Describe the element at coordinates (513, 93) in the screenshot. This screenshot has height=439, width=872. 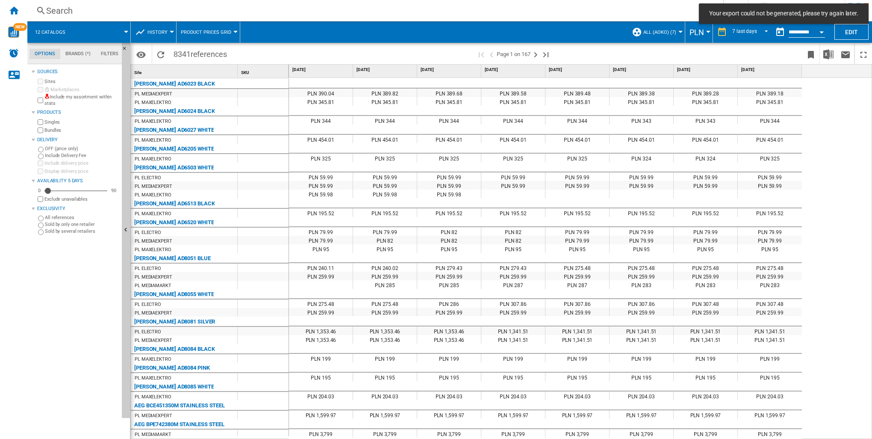
I see `div: PLN 389.58` at that location.